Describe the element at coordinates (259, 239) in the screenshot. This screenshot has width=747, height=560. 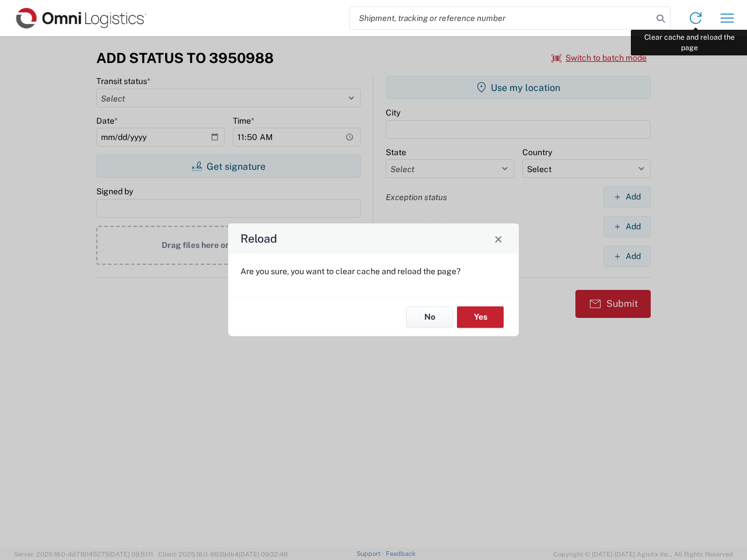
I see `h4: Reload` at that location.